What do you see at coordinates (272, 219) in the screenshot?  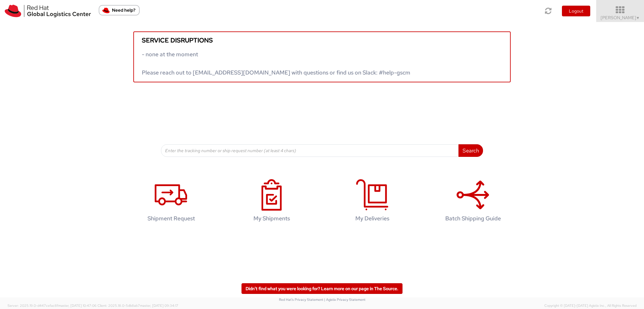 I see `h4: My Shipments` at bounding box center [272, 219].